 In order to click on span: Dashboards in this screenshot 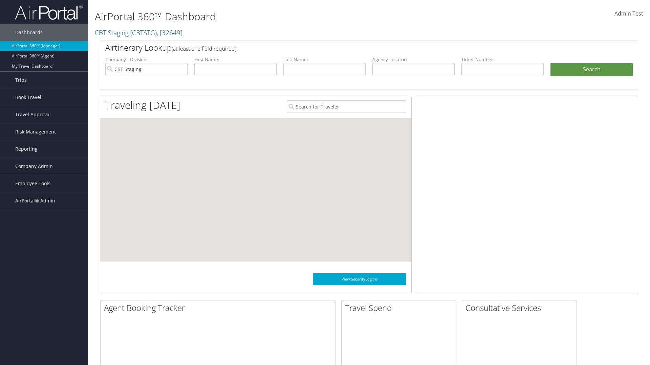, I will do `click(29, 32)`.